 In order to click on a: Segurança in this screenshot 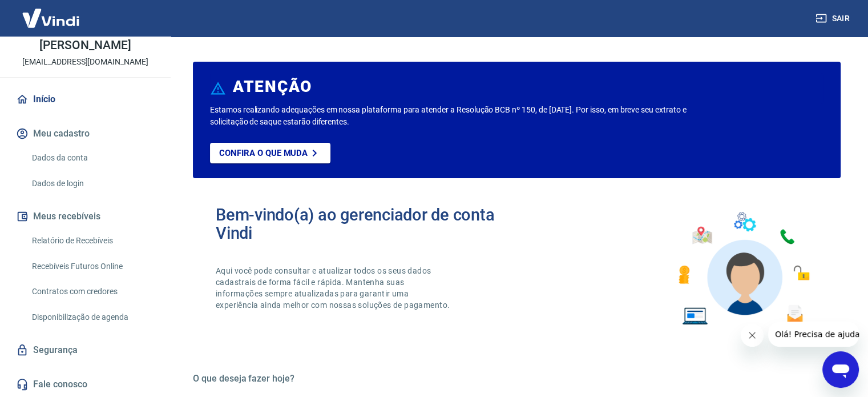, I will do `click(85, 350)`.